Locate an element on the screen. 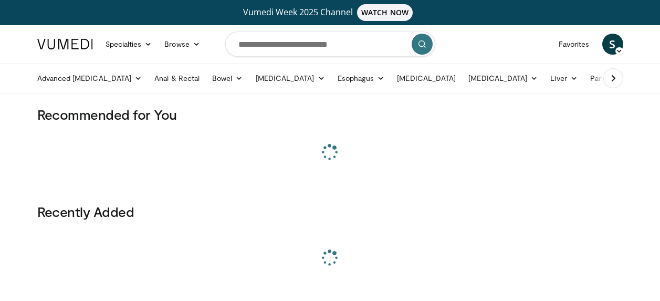 This screenshot has height=301, width=660. a: Esophagus is located at coordinates (361, 78).